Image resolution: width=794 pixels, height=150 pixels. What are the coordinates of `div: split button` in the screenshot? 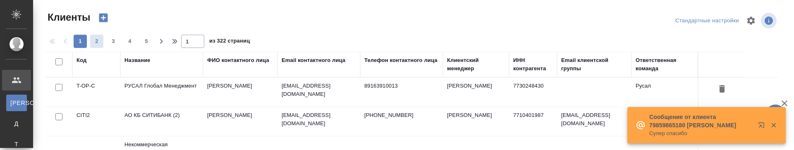 It's located at (707, 21).